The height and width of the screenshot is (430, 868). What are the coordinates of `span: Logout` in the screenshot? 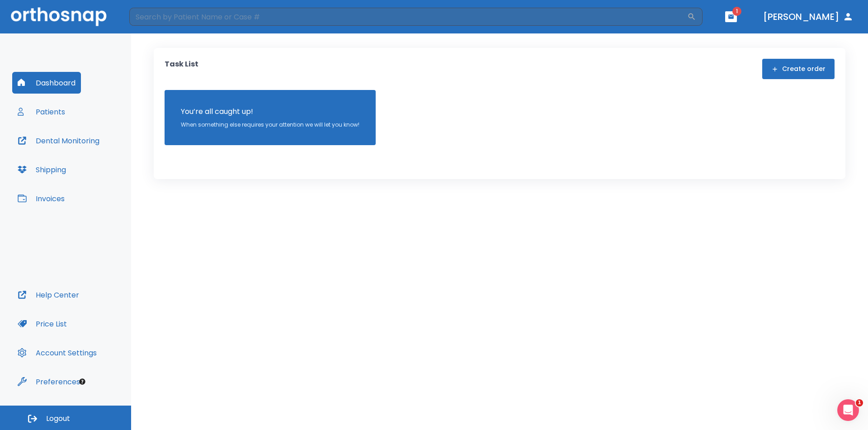 It's located at (58, 419).